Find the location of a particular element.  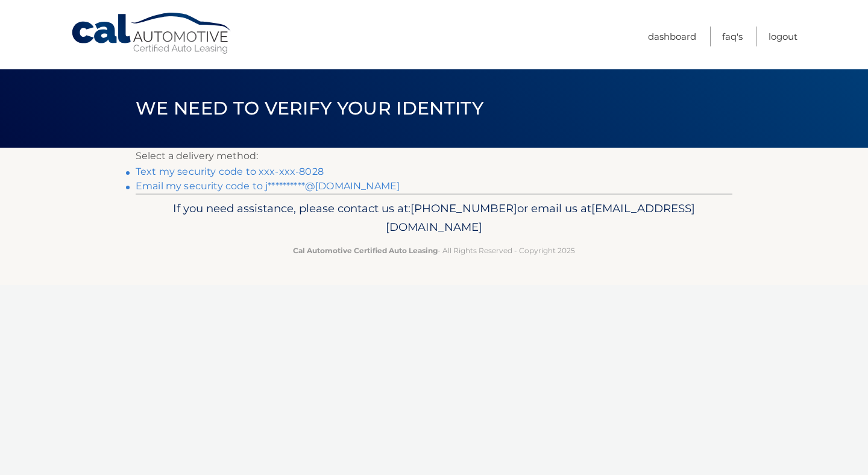

p: If you need assistance, please contact us at: or email us at is located at coordinates (434, 218).